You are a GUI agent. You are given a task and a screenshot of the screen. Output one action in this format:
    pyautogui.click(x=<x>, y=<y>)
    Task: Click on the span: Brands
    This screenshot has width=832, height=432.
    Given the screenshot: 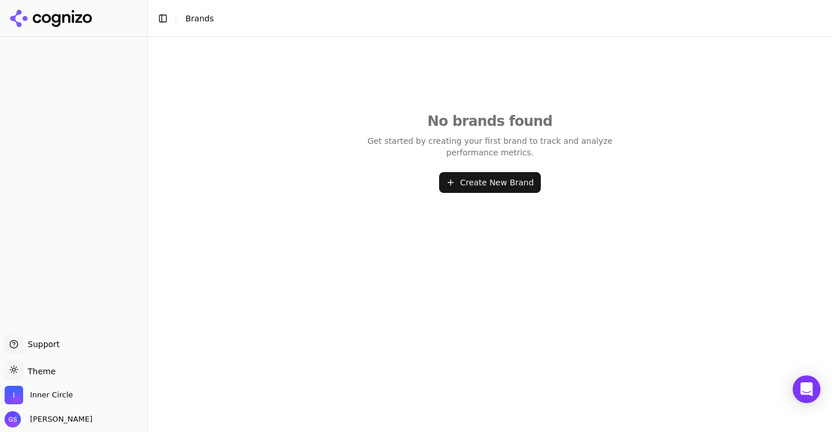 What is the action you would take?
    pyautogui.click(x=199, y=18)
    